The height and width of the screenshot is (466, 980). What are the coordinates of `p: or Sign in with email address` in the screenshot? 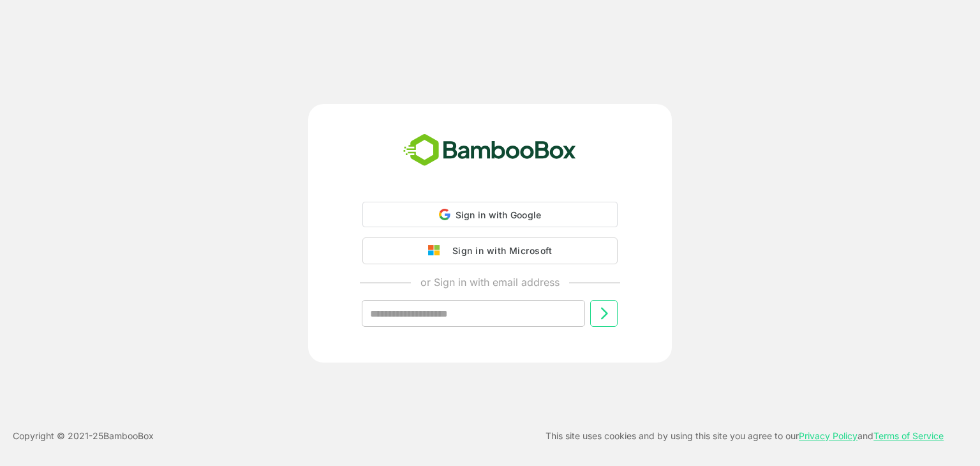 It's located at (490, 283).